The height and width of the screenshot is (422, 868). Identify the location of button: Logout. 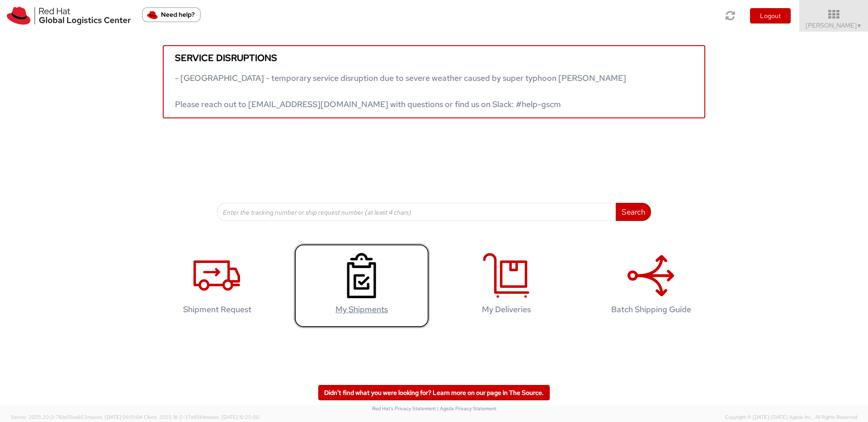
(770, 16).